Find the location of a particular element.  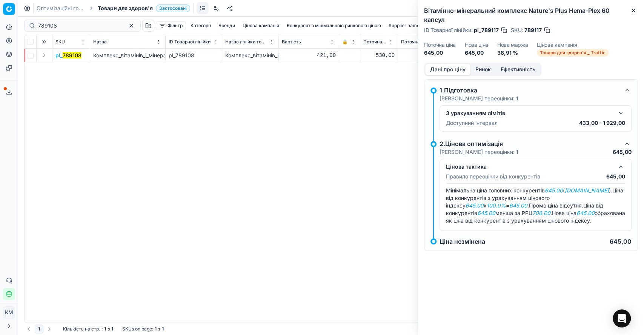

dt: Поточна ціна is located at coordinates (439, 45).